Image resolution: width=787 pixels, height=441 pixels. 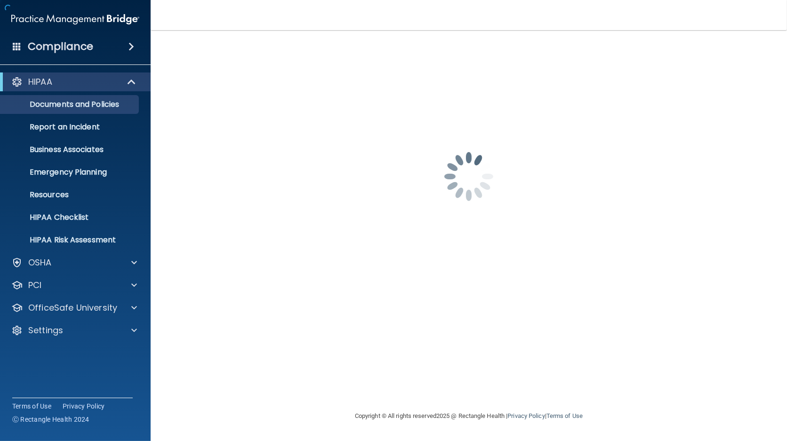 What do you see at coordinates (60, 47) in the screenshot?
I see `h4: Compliance` at bounding box center [60, 47].